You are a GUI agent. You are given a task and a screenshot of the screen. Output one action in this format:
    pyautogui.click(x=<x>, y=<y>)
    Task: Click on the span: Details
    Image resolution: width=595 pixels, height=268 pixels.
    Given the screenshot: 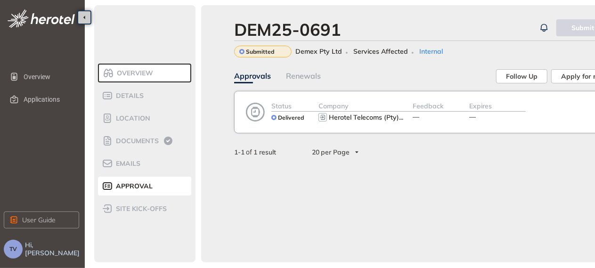 What is the action you would take?
    pyautogui.click(x=128, y=96)
    